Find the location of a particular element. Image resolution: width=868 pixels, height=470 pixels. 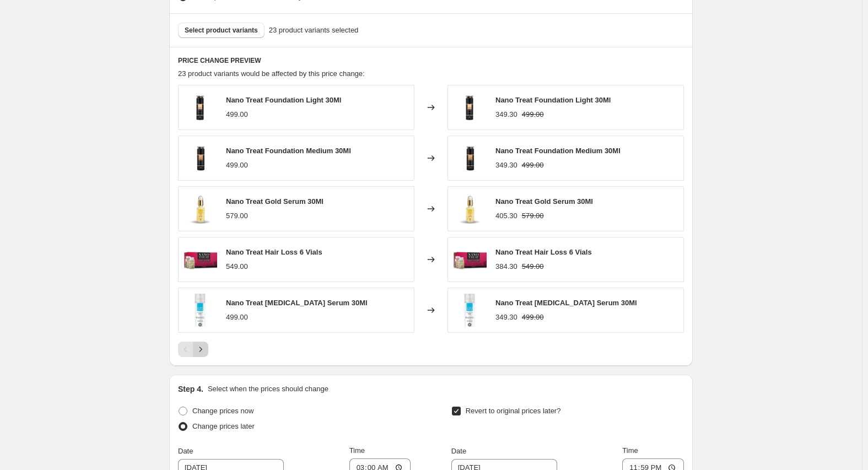

button: Next is located at coordinates (201, 350).